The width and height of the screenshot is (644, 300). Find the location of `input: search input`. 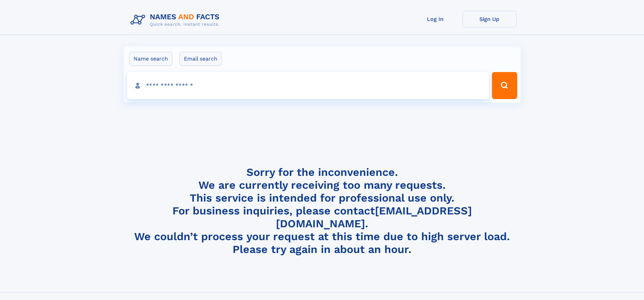

input: search input is located at coordinates (308, 86).